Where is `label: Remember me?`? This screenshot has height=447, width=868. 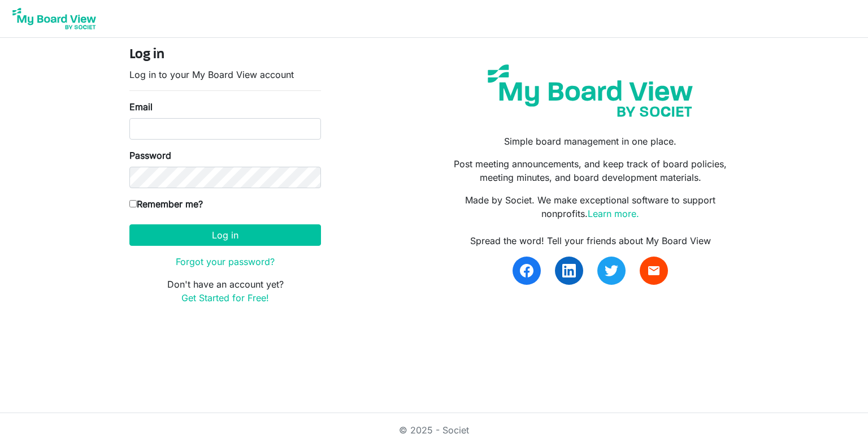
label: Remember me? is located at coordinates (167, 204).